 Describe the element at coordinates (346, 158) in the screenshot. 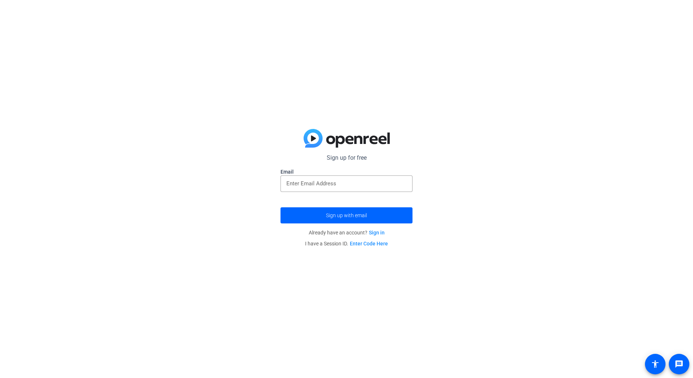

I see `p: Sign up for free` at that location.